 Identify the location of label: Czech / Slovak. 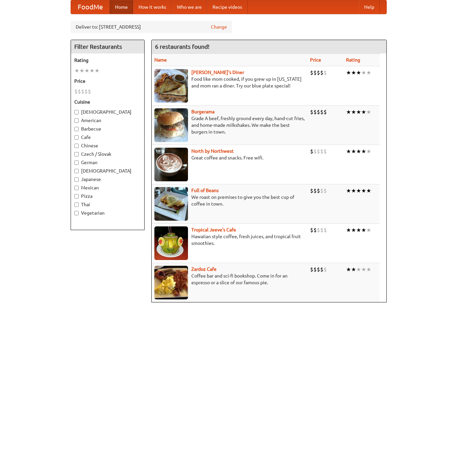
(108, 154).